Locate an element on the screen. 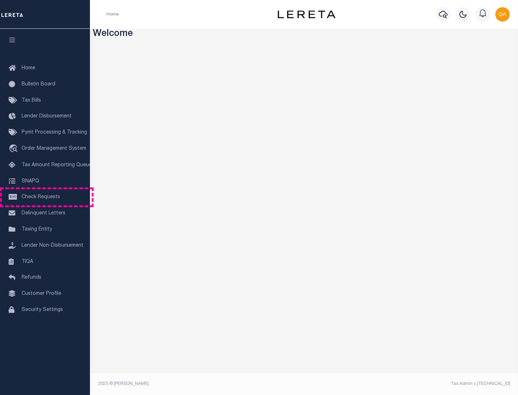 The width and height of the screenshot is (518, 395). h3: Welcome is located at coordinates (304, 34).